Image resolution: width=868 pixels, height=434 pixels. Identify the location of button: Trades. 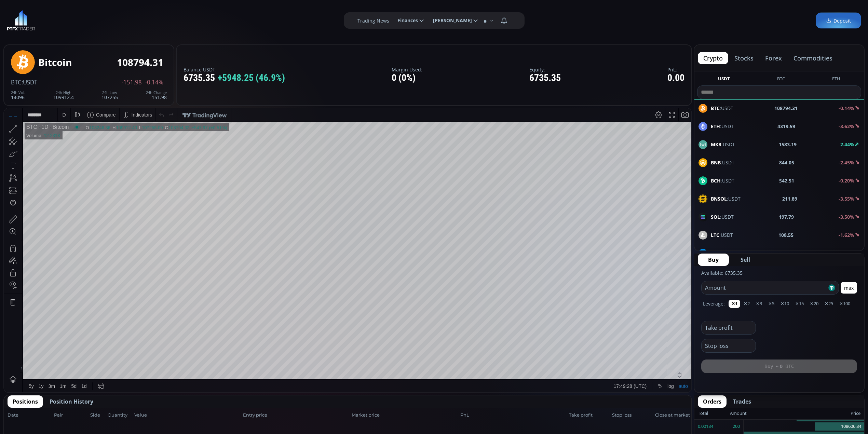
(741, 402).